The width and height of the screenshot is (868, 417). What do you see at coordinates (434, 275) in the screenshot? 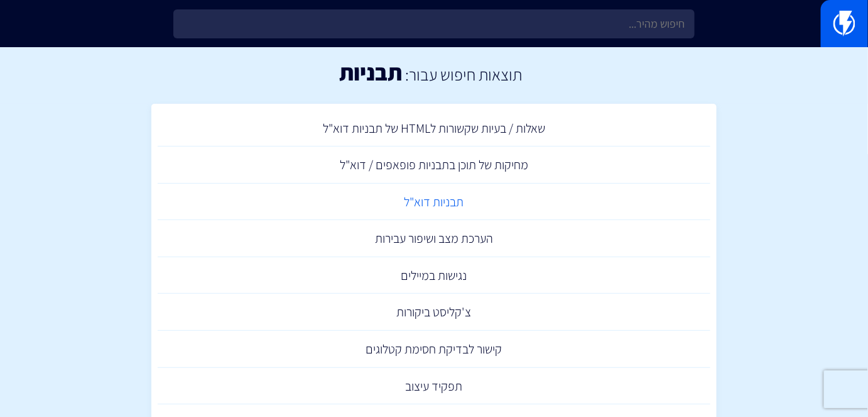
I see `a: נגישות במיילים` at bounding box center [434, 275].